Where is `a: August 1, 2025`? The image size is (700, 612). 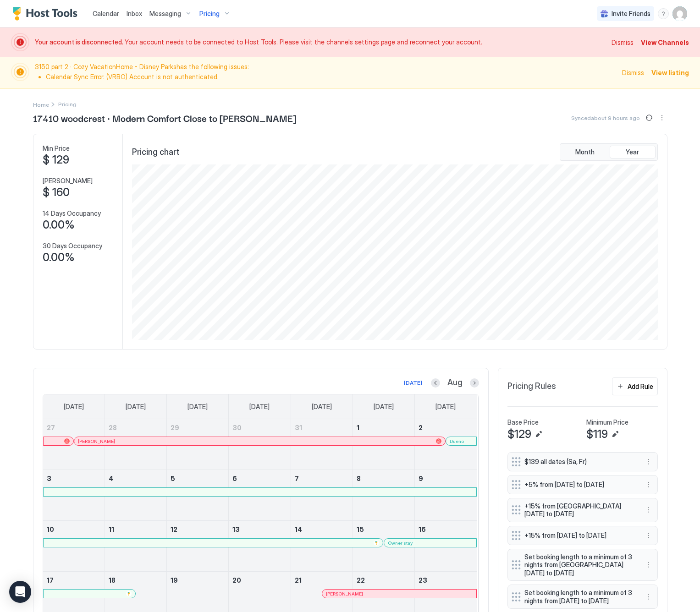 a: August 1, 2025 is located at coordinates (383, 427).